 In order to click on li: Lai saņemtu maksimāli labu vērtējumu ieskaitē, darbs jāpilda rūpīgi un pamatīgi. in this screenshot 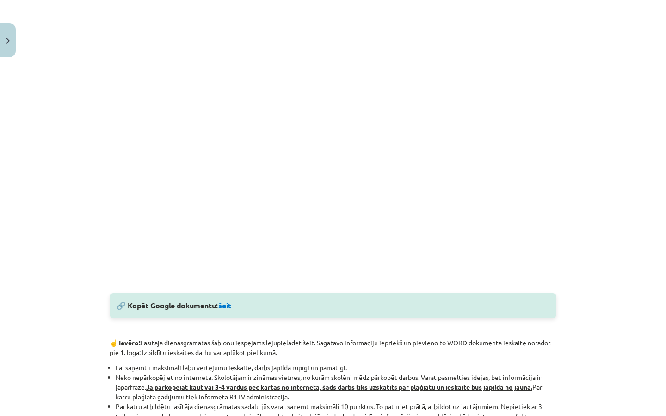, I will do `click(336, 367)`.